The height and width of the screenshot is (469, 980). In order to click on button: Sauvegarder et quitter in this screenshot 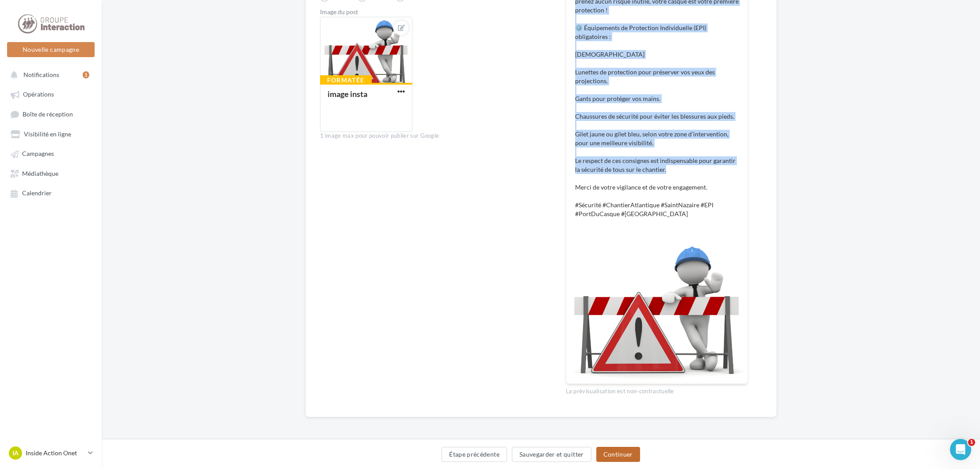, I will do `click(552, 454)`.